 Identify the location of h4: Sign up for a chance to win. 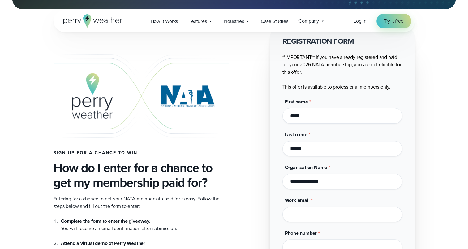
(141, 153).